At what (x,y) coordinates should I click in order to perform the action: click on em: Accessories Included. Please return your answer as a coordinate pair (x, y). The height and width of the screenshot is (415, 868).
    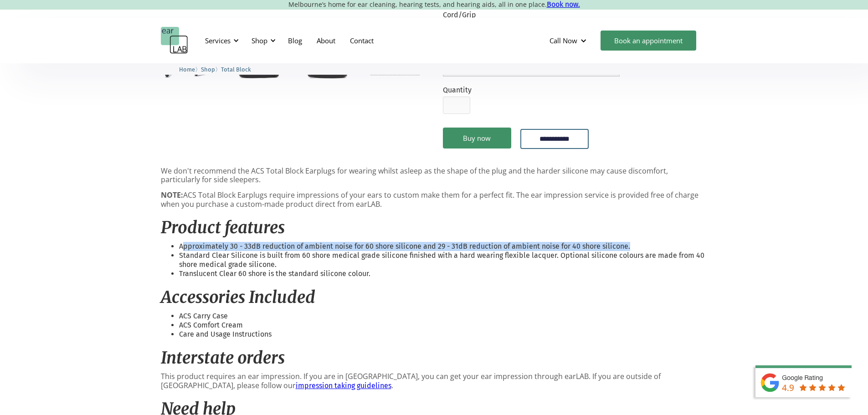
    Looking at the image, I should click on (238, 297).